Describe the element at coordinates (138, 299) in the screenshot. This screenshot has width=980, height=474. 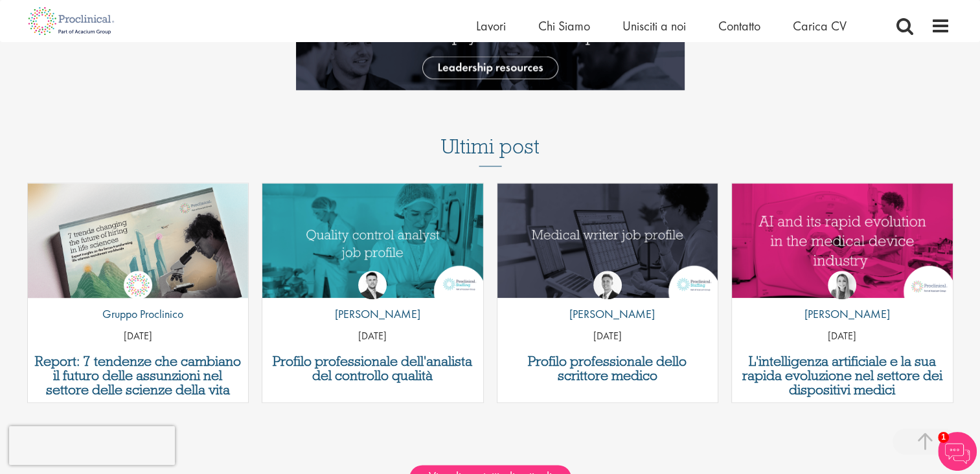
I see `a: Gruppo Proclinico Gruppo Proclinico` at that location.